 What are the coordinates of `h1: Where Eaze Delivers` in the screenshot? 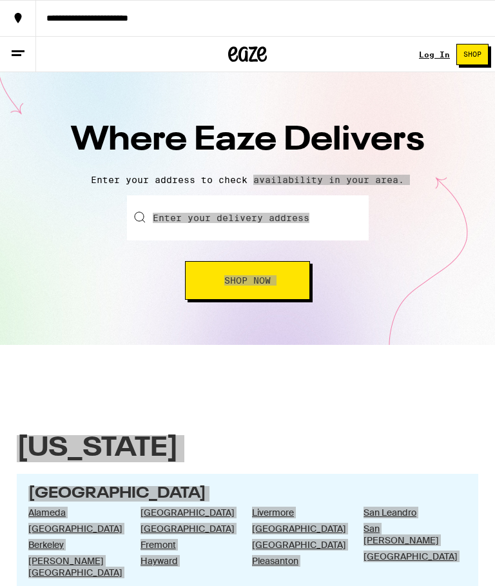 It's located at (247, 140).